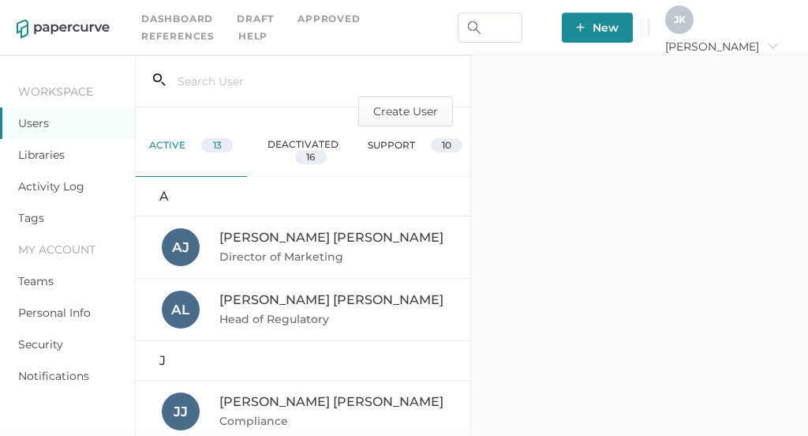 The width and height of the screenshot is (808, 436). What do you see at coordinates (580, 27) in the screenshot?
I see `img: plus-white.e19ec114.svg` at bounding box center [580, 27].